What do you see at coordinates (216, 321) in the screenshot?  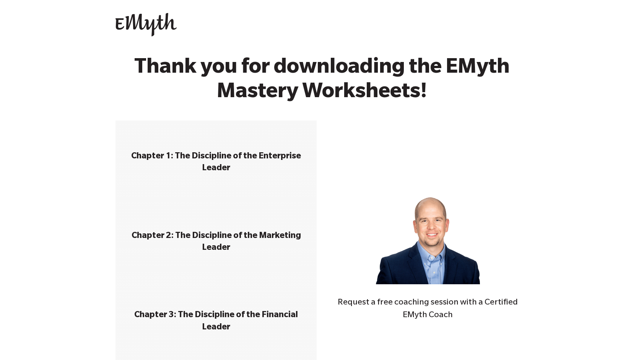 I see `h3: Chapter 3: The Discipline of the Financial Leader` at bounding box center [216, 321].